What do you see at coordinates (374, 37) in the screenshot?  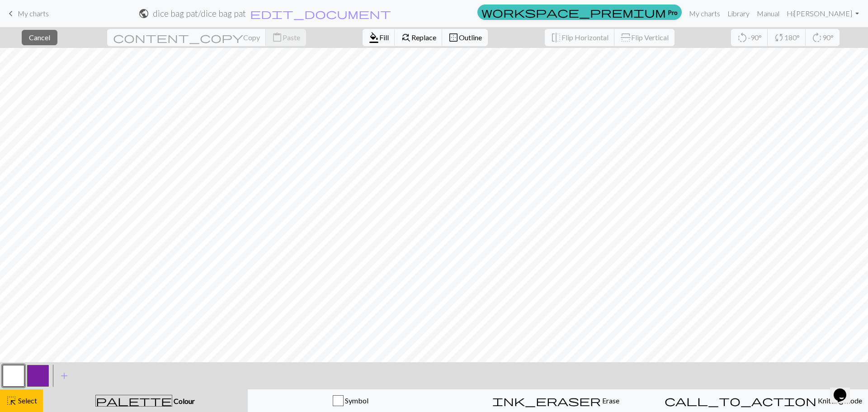 I see `span: format_color_fill` at bounding box center [374, 37].